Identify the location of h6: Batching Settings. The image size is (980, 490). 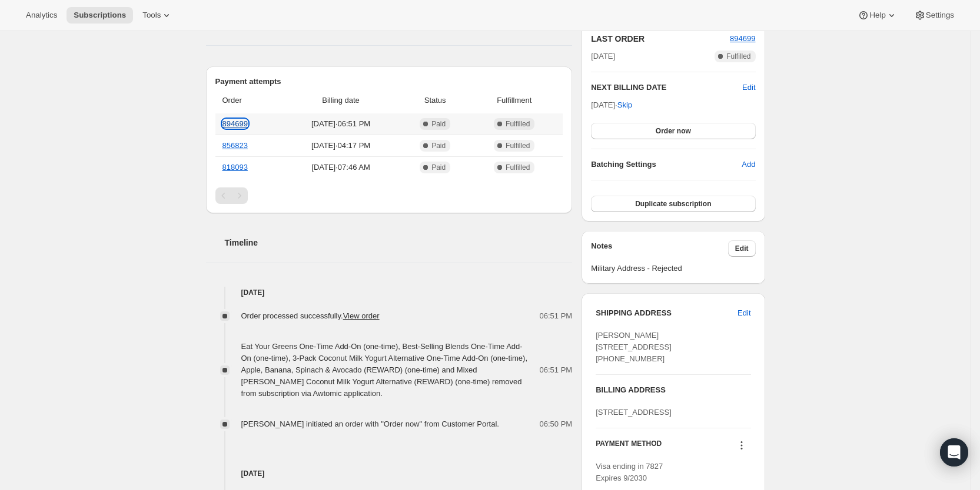
(667, 165).